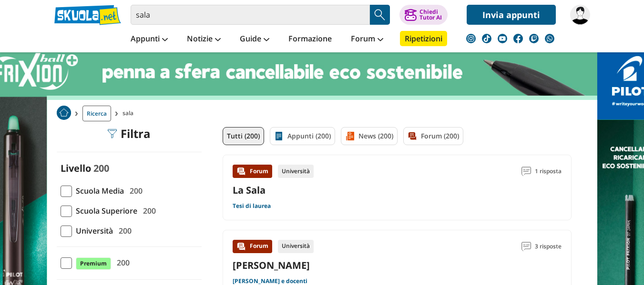  I want to click on span: Scuola Superiore, so click(104, 211).